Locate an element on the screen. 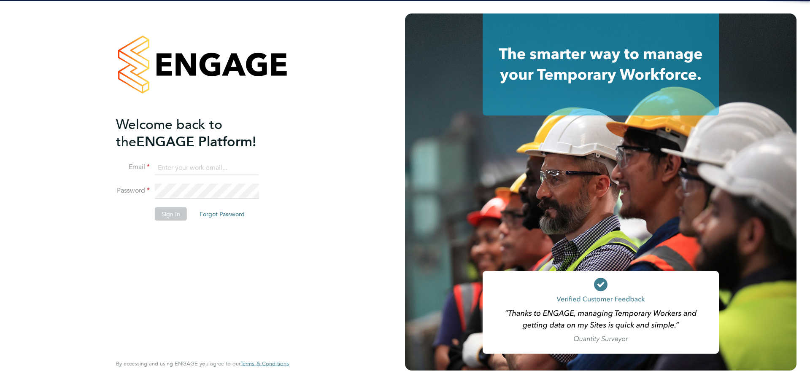 The height and width of the screenshot is (384, 810). label: Email is located at coordinates (133, 167).